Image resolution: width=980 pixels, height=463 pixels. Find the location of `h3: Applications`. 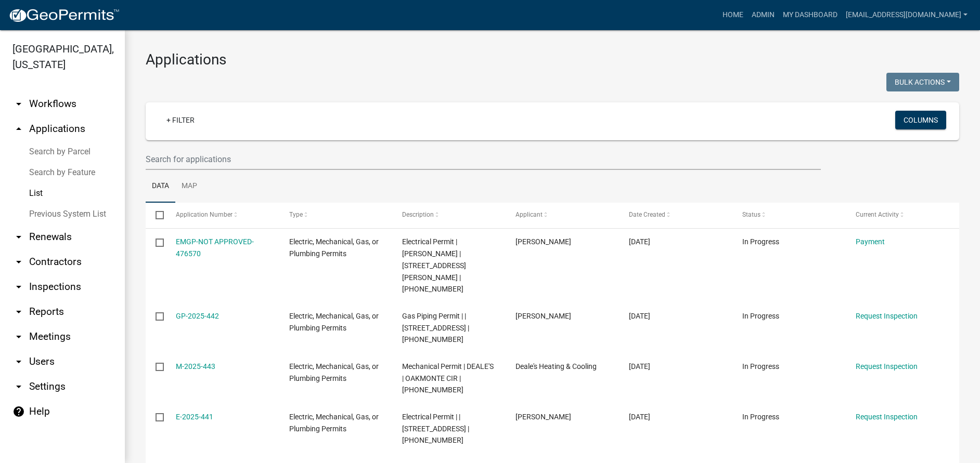

h3: Applications is located at coordinates (552, 60).